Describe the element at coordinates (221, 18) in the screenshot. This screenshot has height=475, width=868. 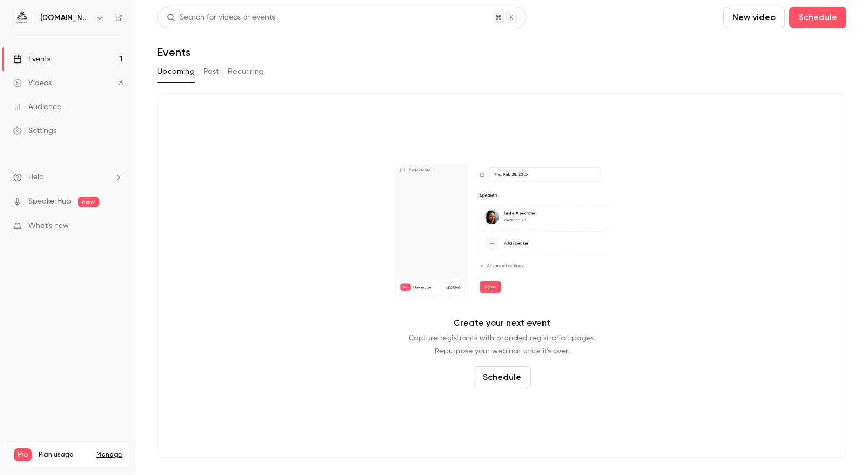
I see `div: Search for videos or events` at that location.